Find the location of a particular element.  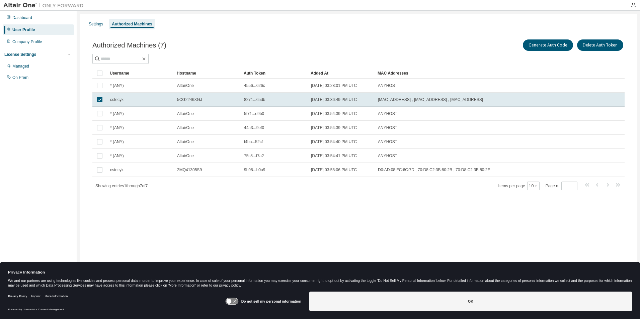

span: Page n. is located at coordinates (561, 186).